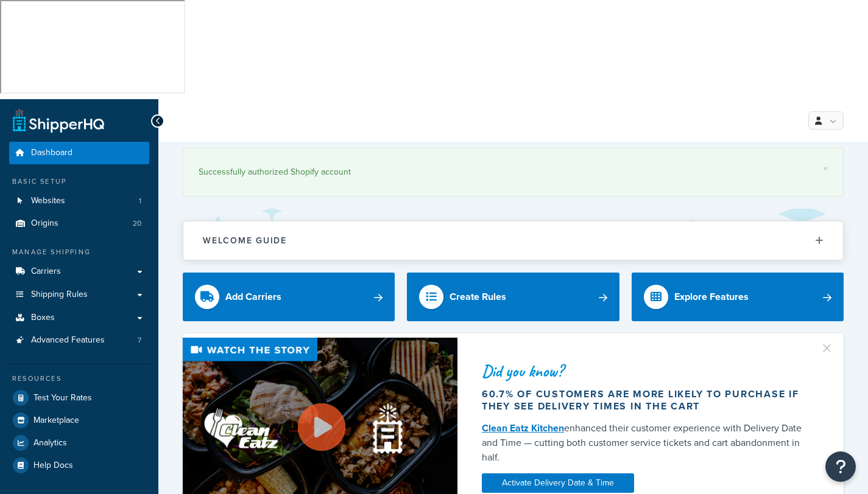  I want to click on li: Advanced Features, so click(79, 340).